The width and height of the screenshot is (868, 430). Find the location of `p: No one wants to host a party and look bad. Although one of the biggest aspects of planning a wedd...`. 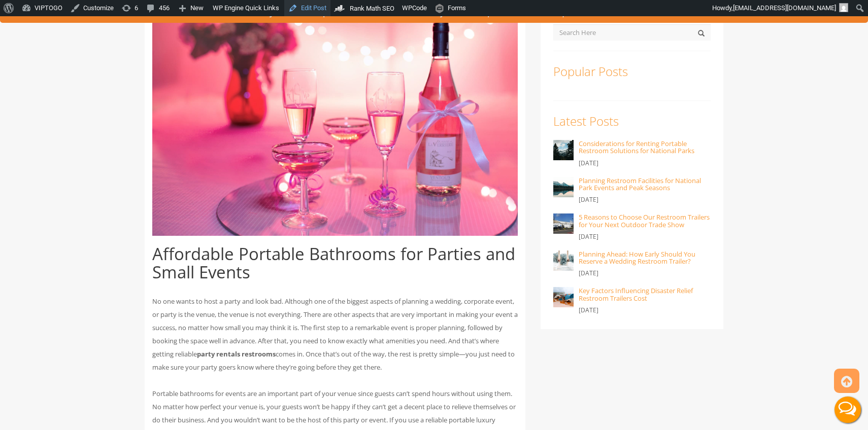

p: No one wants to host a party and look bad. Although one of the biggest aspects of planning a wedd... is located at coordinates (335, 334).